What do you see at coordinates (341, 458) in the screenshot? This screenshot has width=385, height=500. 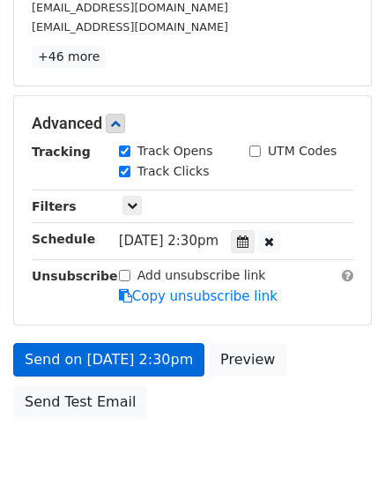 I see `div: Chat Widget` at bounding box center [341, 458].